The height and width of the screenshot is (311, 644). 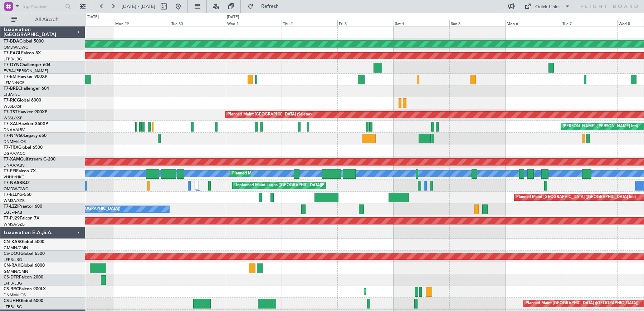 What do you see at coordinates (270, 6) in the screenshot?
I see `span: Refresh` at bounding box center [270, 6].